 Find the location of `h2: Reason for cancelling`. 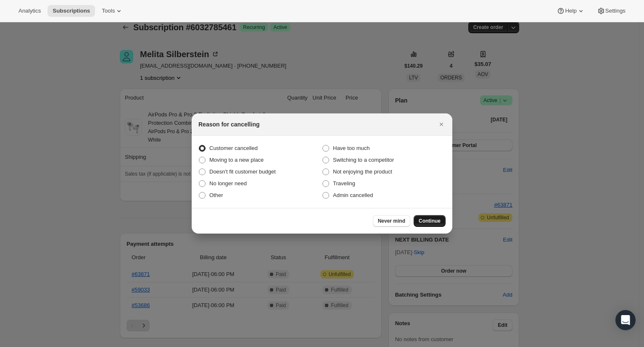

h2: Reason for cancelling is located at coordinates (229, 124).